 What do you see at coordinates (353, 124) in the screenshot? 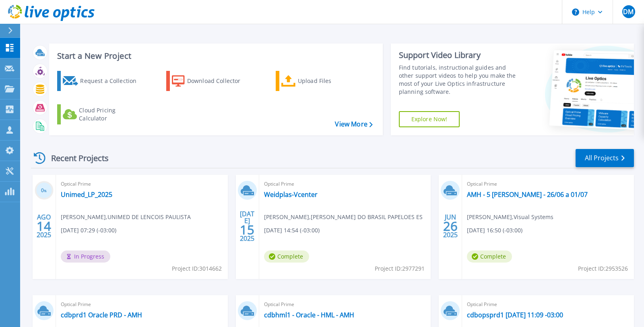
I see `a: View More` at bounding box center [353, 124].